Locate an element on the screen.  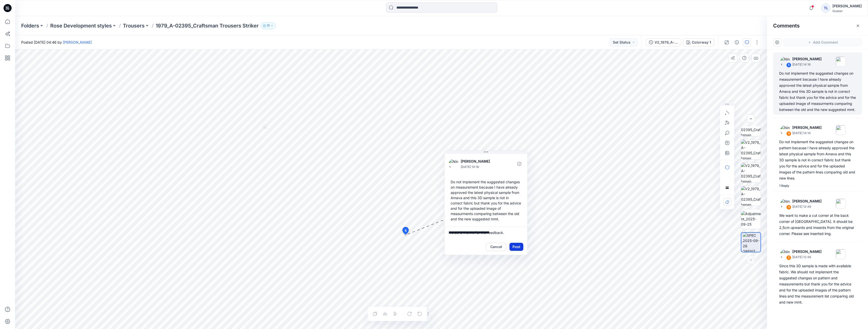
a: Rose Development styles is located at coordinates (81, 26).